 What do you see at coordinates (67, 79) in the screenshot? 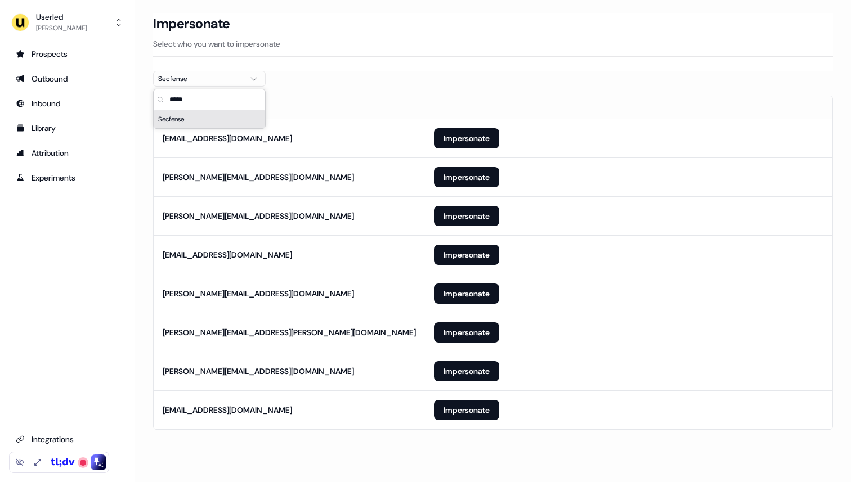
I see `a: Go to outbound experience` at bounding box center [67, 79].